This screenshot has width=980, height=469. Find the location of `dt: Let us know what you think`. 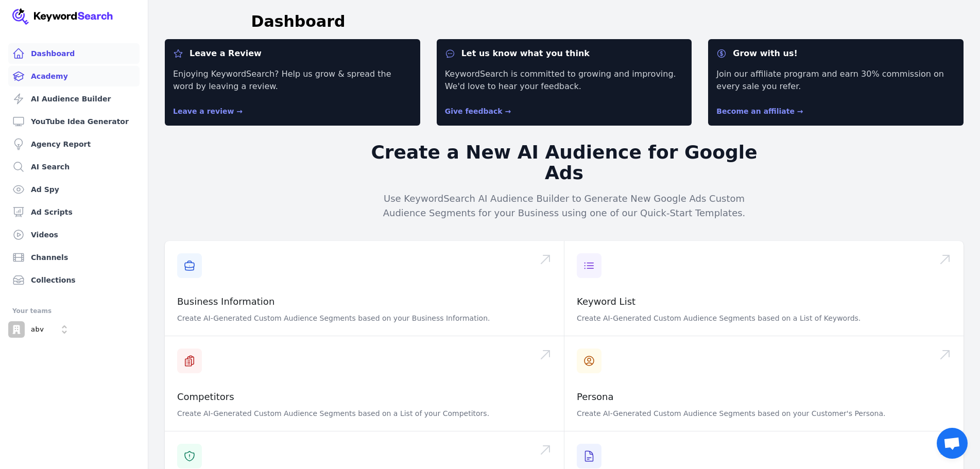

dt: Let us know what you think is located at coordinates (565, 53).